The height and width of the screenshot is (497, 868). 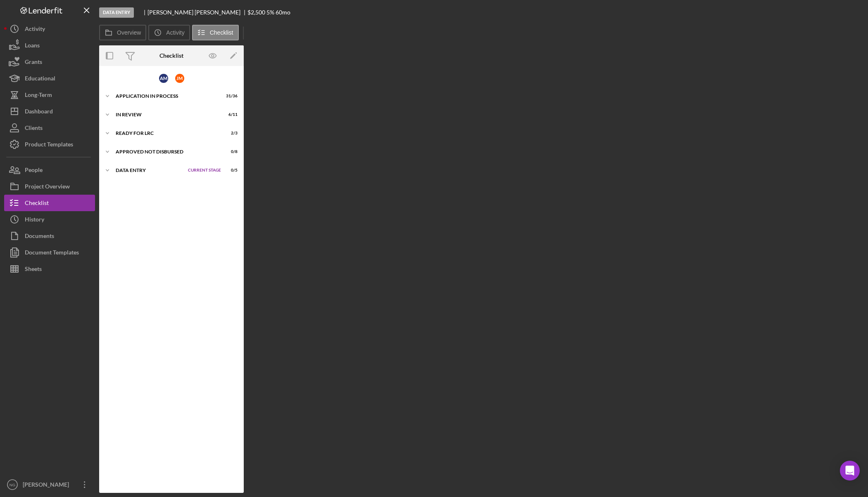 What do you see at coordinates (49, 62) in the screenshot?
I see `button: Grants` at bounding box center [49, 62].